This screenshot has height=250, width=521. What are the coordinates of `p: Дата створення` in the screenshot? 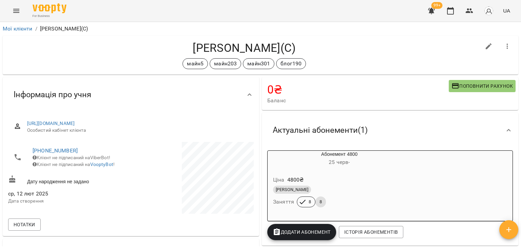 It's located at (69, 201).